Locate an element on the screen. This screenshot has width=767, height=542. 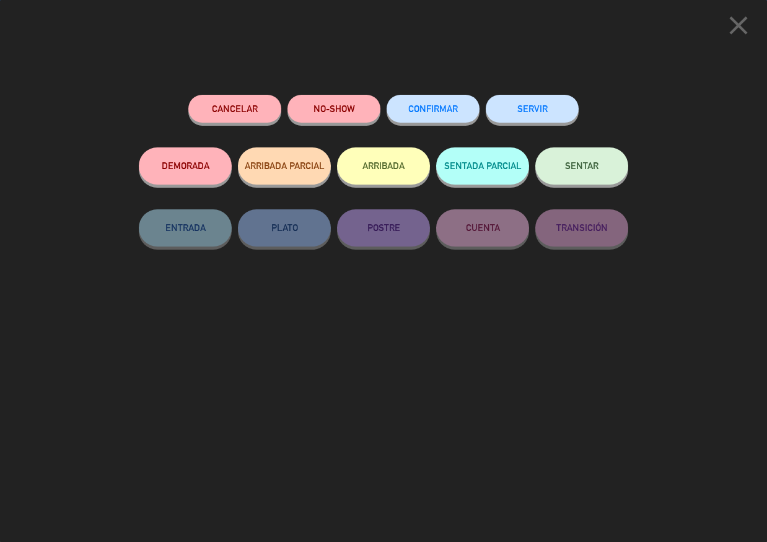
button: PLATO is located at coordinates (284, 228).